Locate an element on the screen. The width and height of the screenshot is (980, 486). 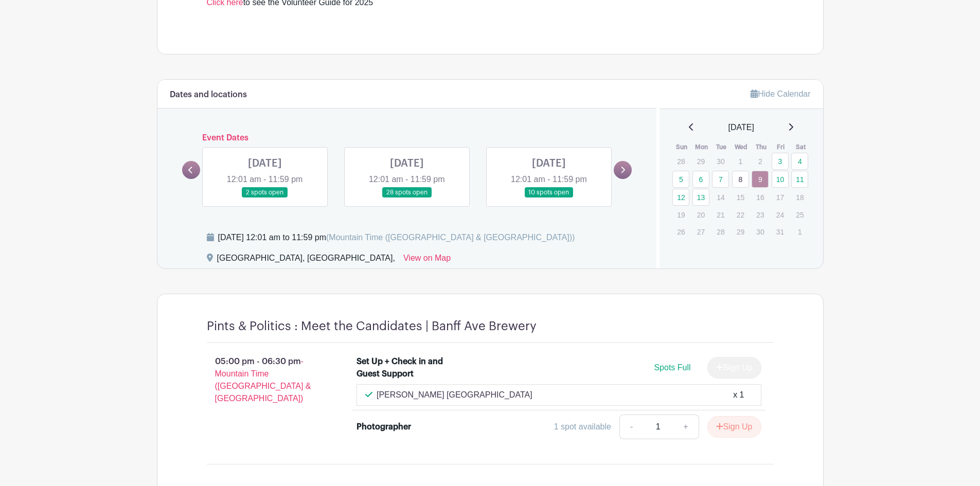
p: 31 is located at coordinates (780, 231).